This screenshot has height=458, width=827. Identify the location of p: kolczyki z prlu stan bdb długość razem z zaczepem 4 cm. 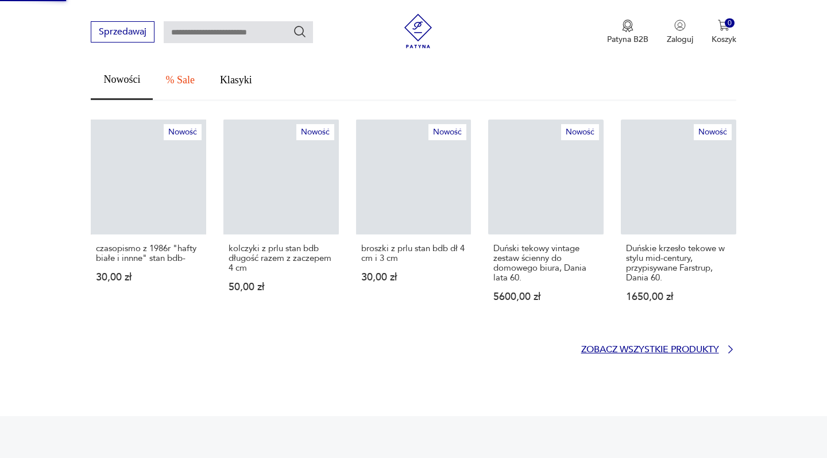
(281, 258).